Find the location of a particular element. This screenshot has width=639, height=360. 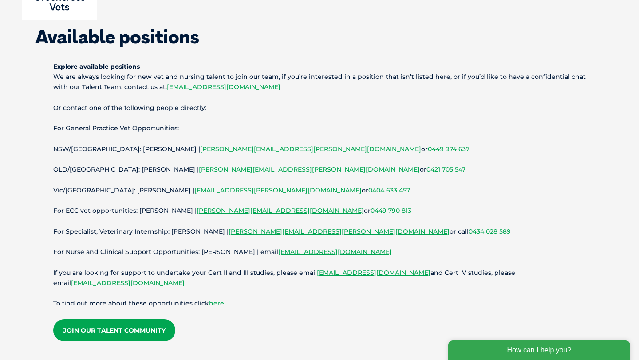

a: 0421 705 547 is located at coordinates (446, 169).